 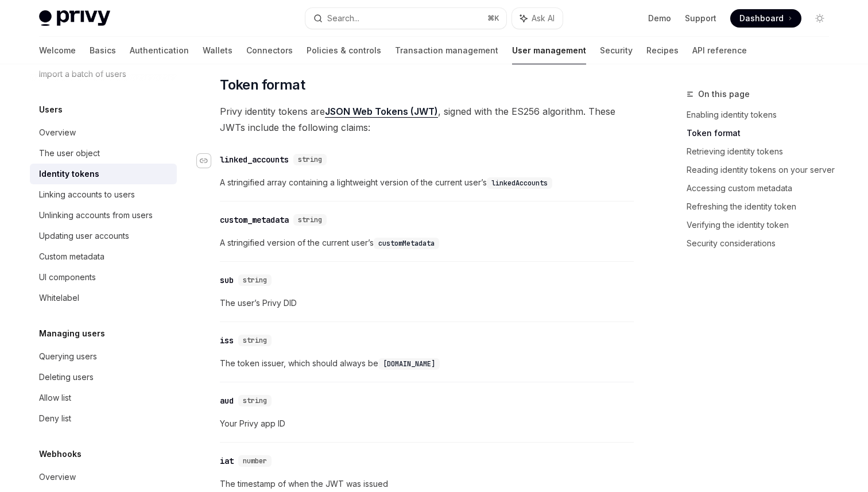 What do you see at coordinates (57, 51) in the screenshot?
I see `a: Welcome` at bounding box center [57, 51].